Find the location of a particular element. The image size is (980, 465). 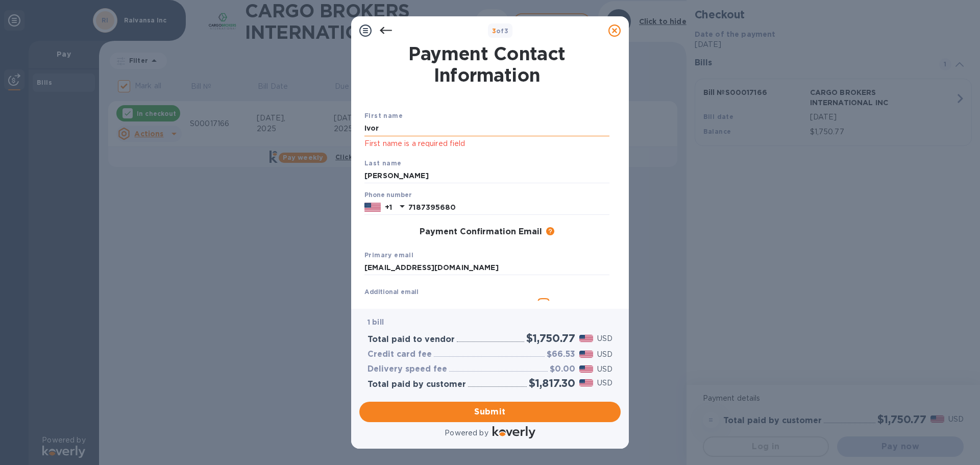

label: Additional email is located at coordinates (391, 293).